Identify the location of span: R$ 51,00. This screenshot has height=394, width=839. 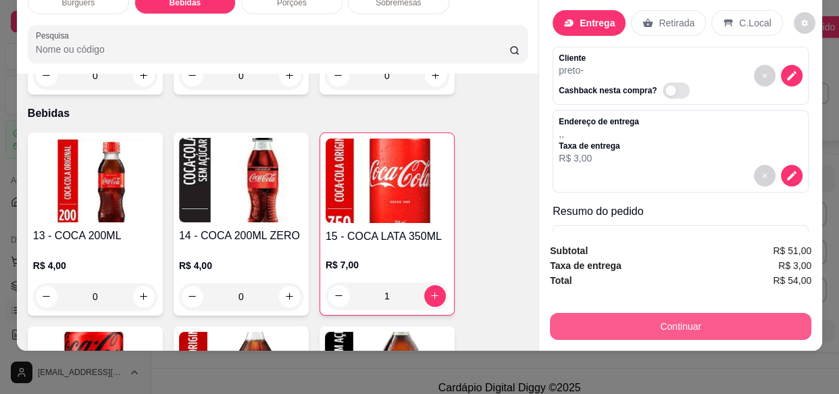
(792, 251).